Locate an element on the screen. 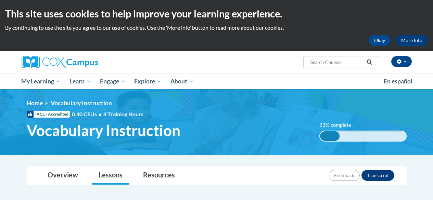 The height and width of the screenshot is (200, 433). h2: This site uses cookies to help improve your learning experience. is located at coordinates (216, 14).